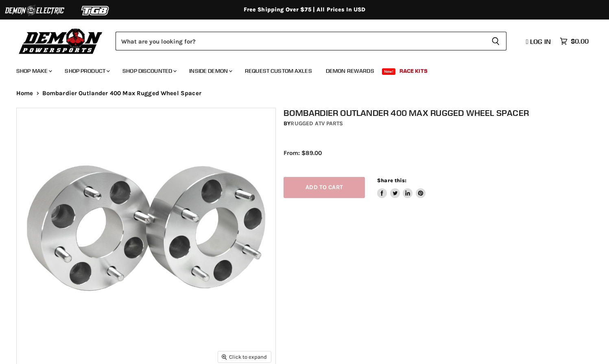 The width and height of the screenshot is (609, 364). I want to click on a: Home, so click(25, 93).